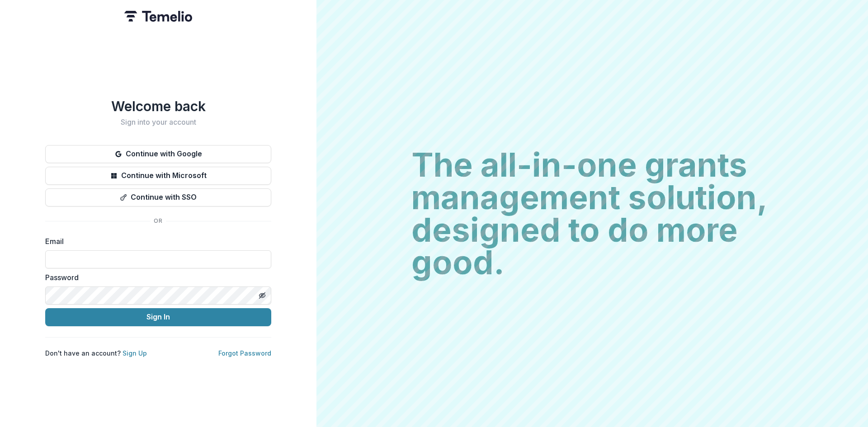 This screenshot has height=427, width=868. Describe the element at coordinates (158, 106) in the screenshot. I see `h1: Welcome back` at that location.